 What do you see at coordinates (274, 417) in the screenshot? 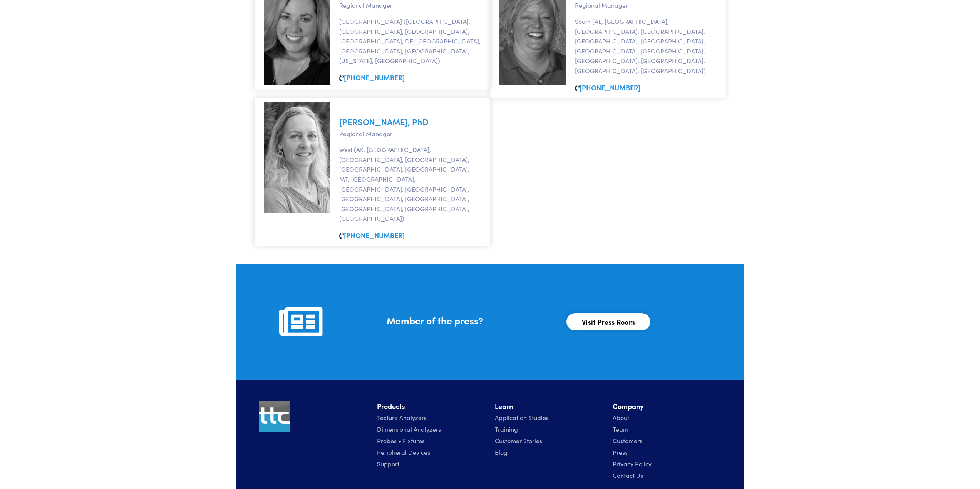
I see `img: ttc_logo_1x1_v1.0.png` at bounding box center [274, 417].